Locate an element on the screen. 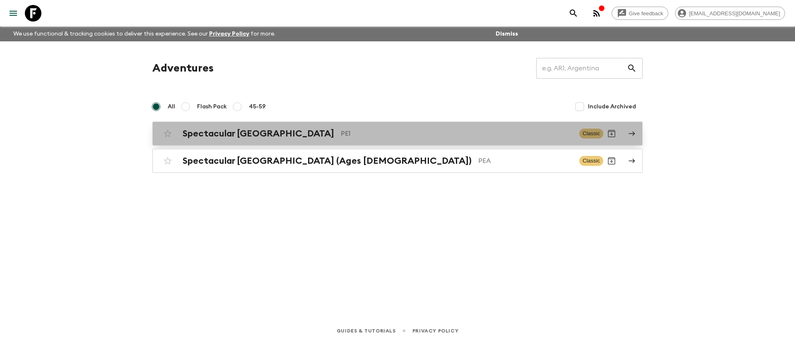 The image size is (795, 342). p: We use functional & tracking cookies to deliver this experience. See our for more. is located at coordinates (144, 34).